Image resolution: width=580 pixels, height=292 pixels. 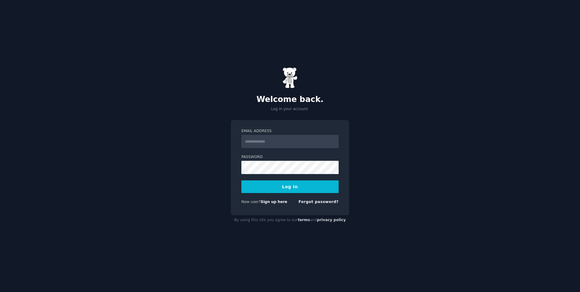 I want to click on label: Email Address, so click(x=290, y=131).